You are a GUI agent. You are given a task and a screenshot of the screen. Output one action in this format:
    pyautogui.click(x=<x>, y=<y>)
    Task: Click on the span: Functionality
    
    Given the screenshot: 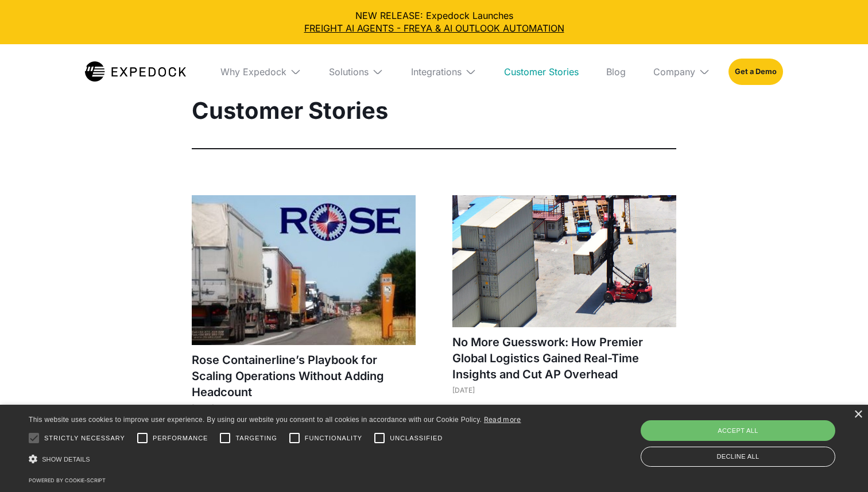 What is the action you would take?
    pyautogui.click(x=334, y=438)
    